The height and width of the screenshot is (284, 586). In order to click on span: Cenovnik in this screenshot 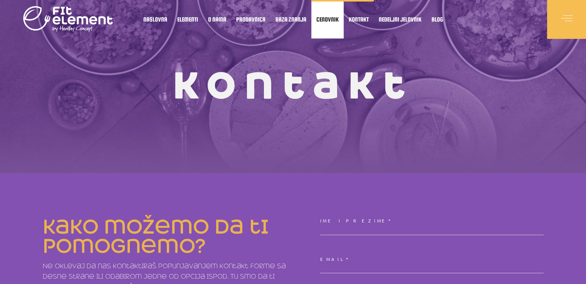, I will do `click(328, 19)`.